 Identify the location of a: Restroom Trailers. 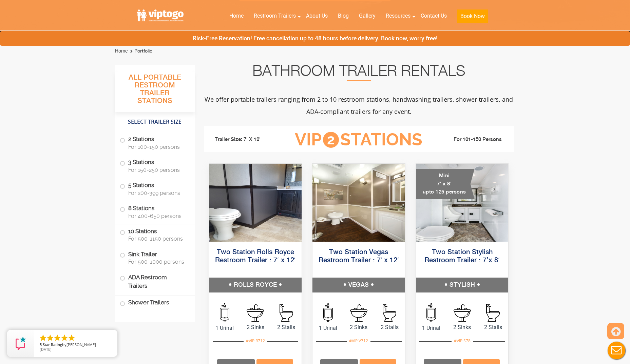
(275, 16).